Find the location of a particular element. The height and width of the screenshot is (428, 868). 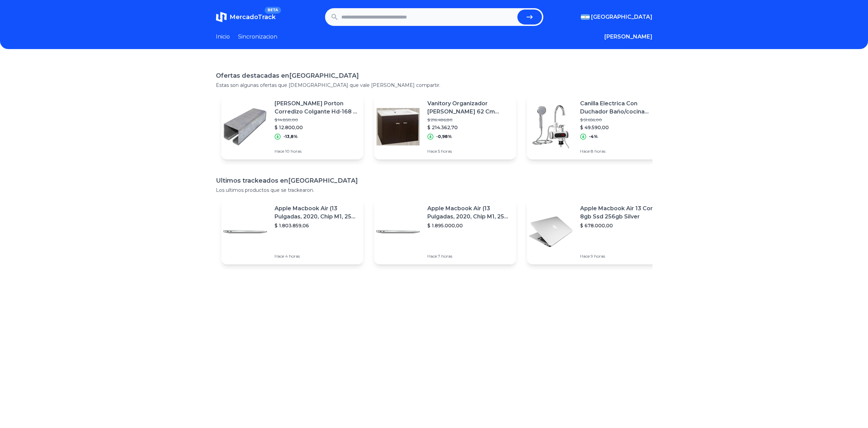

p: $ 214.362,70 is located at coordinates (469, 127).